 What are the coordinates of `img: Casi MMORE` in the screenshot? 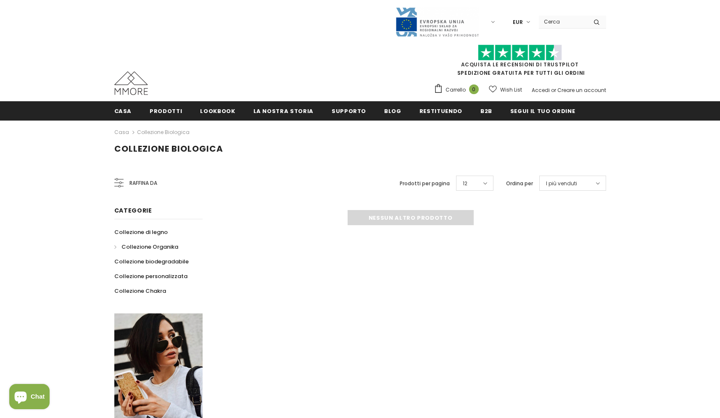 It's located at (131, 83).